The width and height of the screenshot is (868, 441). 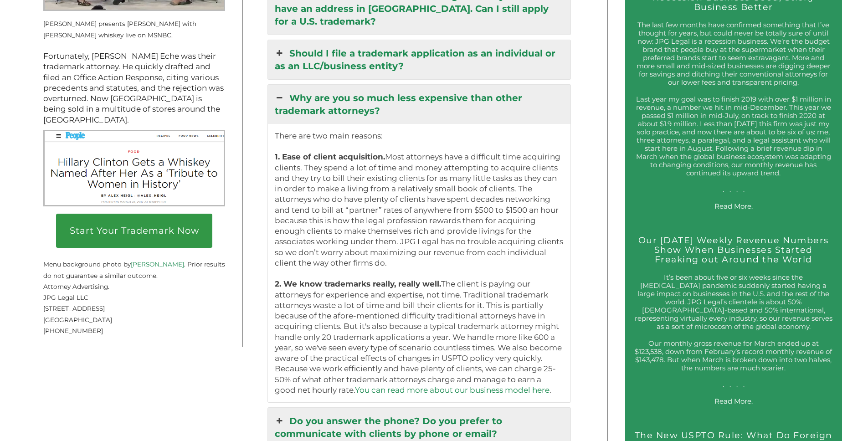 What do you see at coordinates (76, 287) in the screenshot?
I see `span: Attorney Advertising.` at bounding box center [76, 287].